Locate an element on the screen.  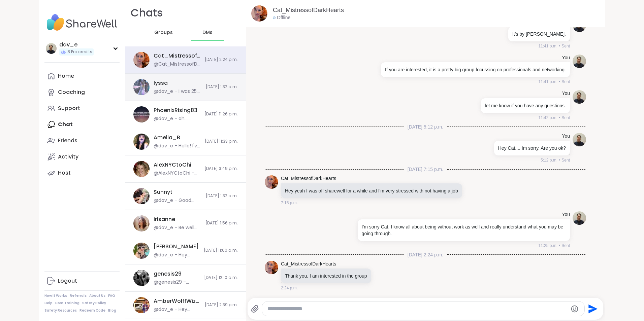
div: Offline is located at coordinates (282, 18).